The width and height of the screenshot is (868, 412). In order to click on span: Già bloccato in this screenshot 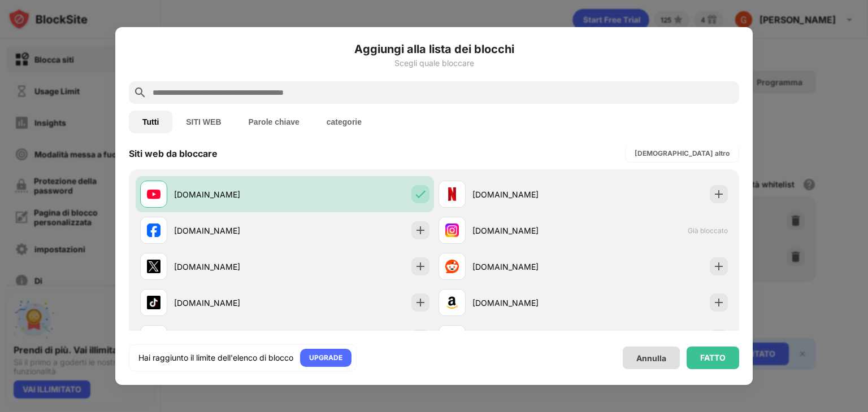, I will do `click(708, 230)`.